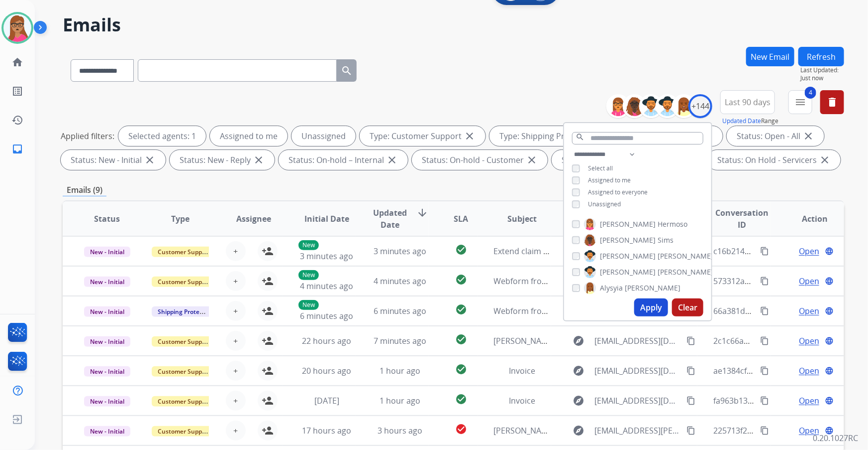 This screenshot has height=450, width=868. What do you see at coordinates (85, 190) in the screenshot?
I see `p: Emails (9)` at bounding box center [85, 190].